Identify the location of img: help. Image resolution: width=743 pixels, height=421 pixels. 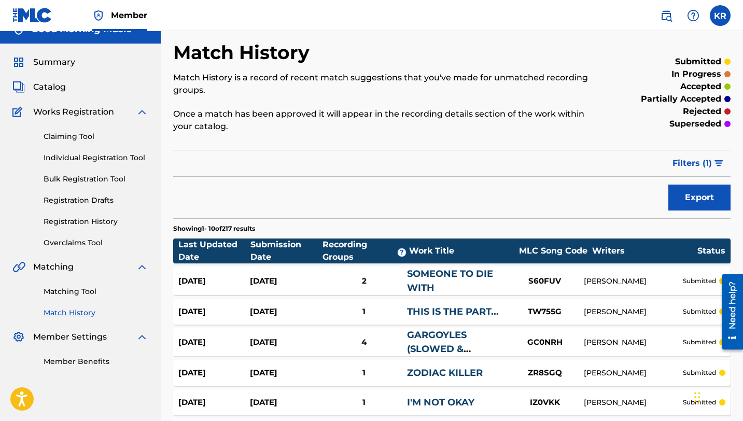
(693, 16).